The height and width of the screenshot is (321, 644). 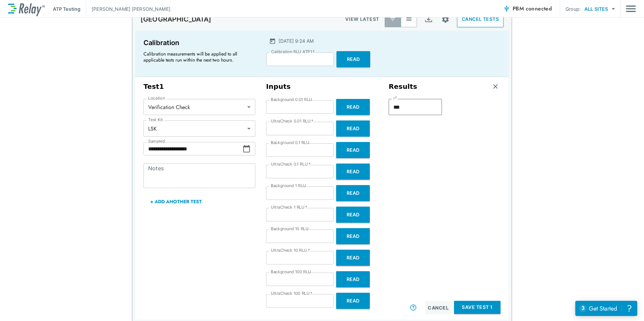 What do you see at coordinates (527, 9) in the screenshot?
I see `button: PBM connected` at bounding box center [527, 9].